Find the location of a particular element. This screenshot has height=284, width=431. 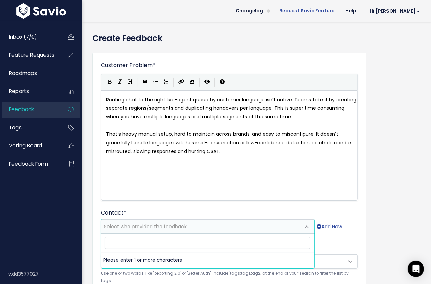

button: Quote is located at coordinates (146, 82).